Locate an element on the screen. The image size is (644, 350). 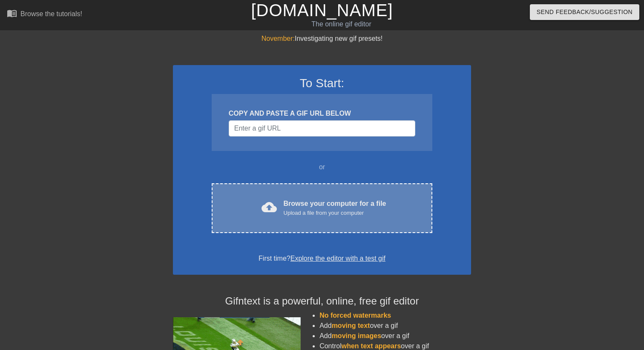
a: Browse the tutorials! is located at coordinates (44, 15).